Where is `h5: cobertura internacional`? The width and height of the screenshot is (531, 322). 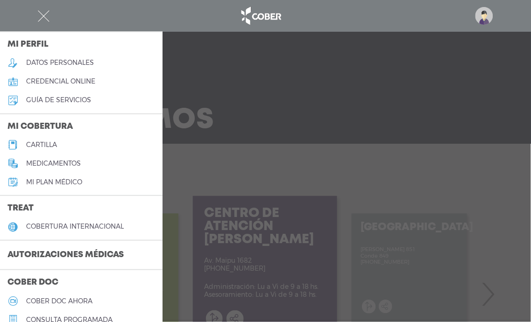
h5: cobertura internacional is located at coordinates (75, 227).